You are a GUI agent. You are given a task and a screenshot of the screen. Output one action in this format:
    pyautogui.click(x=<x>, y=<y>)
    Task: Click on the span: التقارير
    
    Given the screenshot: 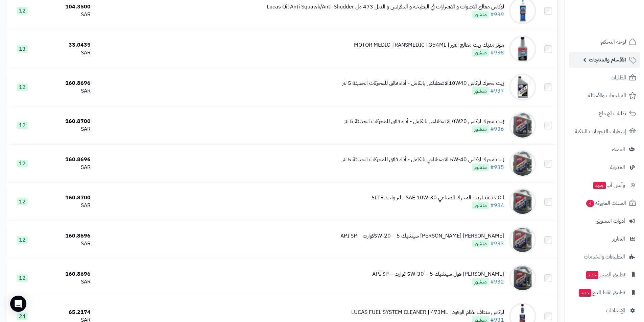 What is the action you would take?
    pyautogui.click(x=619, y=239)
    